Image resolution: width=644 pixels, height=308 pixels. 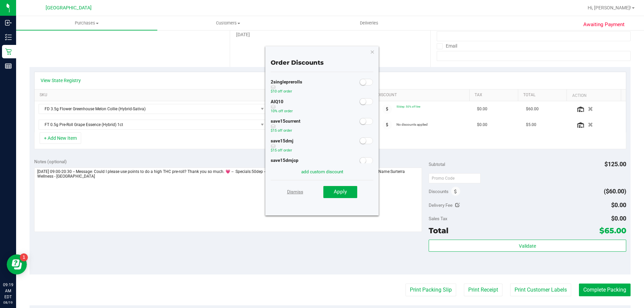 I want to click on inline-svg: Inbound, so click(x=9, y=23).